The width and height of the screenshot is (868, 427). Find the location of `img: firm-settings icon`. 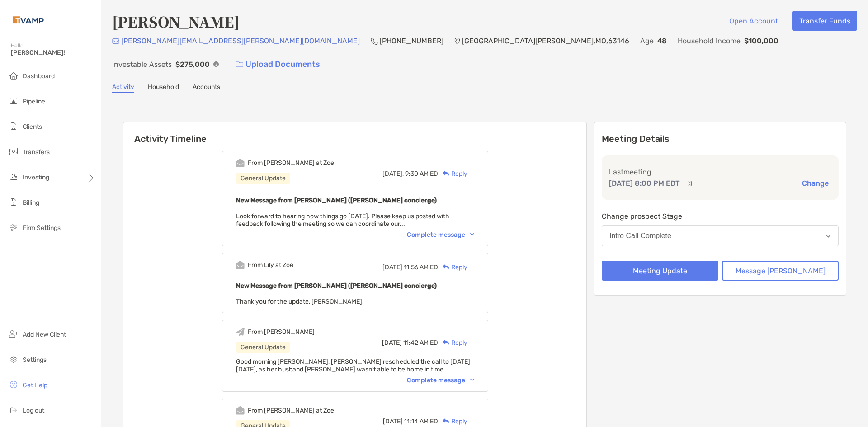

img: firm-settings icon is located at coordinates (13, 227).